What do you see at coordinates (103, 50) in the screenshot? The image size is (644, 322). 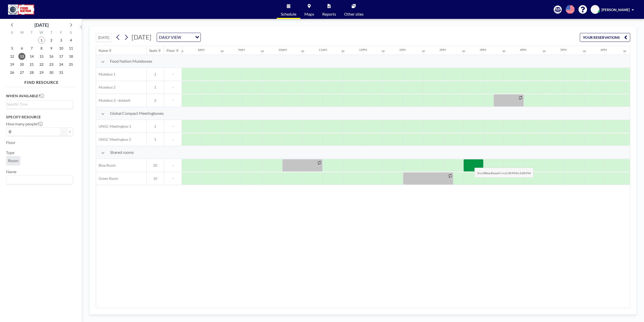 I see `div: Name` at bounding box center [103, 50].